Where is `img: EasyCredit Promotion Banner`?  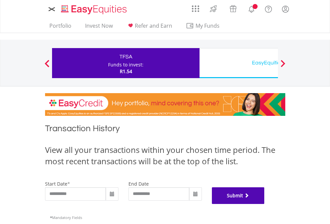
img: EasyCredit Promotion Banner is located at coordinates (165, 104).